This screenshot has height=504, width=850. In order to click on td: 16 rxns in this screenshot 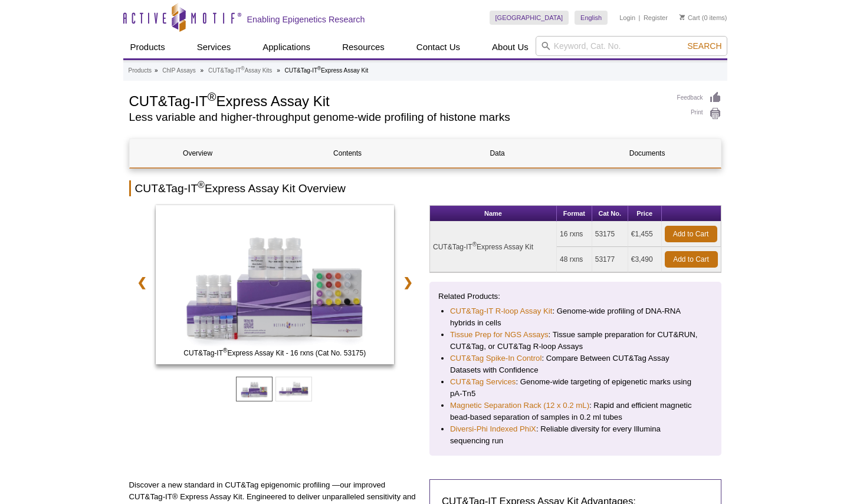, I will do `click(574, 234)`.